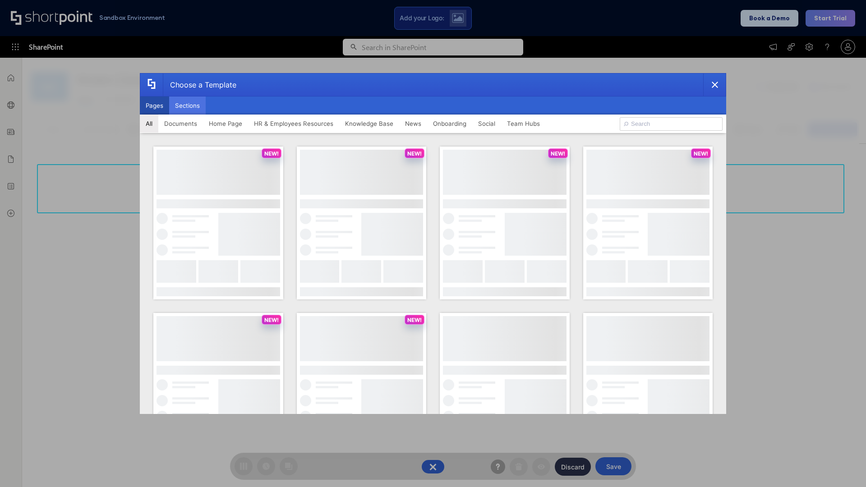 This screenshot has height=487, width=866. I want to click on button: News, so click(413, 124).